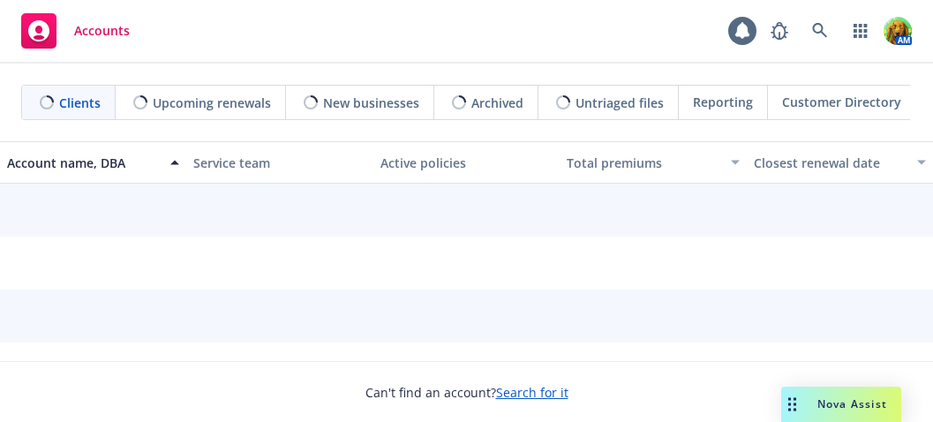 The image size is (933, 422). What do you see at coordinates (532, 392) in the screenshot?
I see `a: Search for it` at bounding box center [532, 392].